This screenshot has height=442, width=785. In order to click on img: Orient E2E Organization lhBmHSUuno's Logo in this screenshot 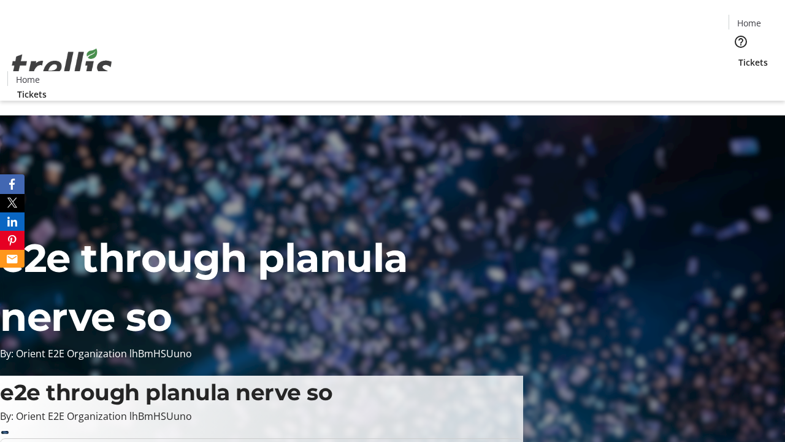, I will do `click(62, 66)`.